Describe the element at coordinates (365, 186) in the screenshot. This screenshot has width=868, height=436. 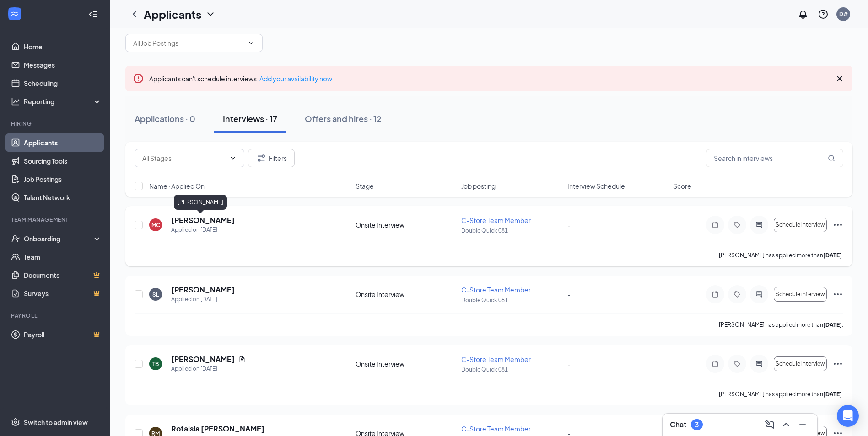
I see `span: Stage` at that location.